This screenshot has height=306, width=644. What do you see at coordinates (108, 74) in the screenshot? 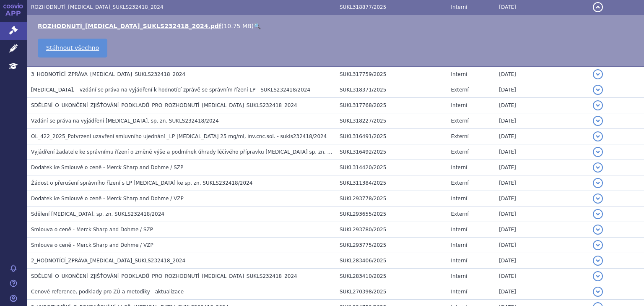
I see `span: 3_HODNOTÍCÍ_ZPRÁVA_KEYTRUDA_SUKLS232418_2024` at bounding box center [108, 74].